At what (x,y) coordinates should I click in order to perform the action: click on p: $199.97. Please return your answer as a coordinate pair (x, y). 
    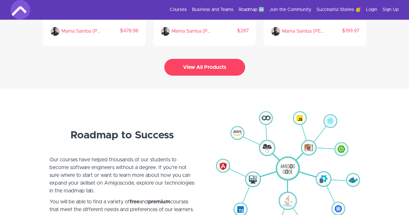
    Looking at the image, I should click on (341, 31).